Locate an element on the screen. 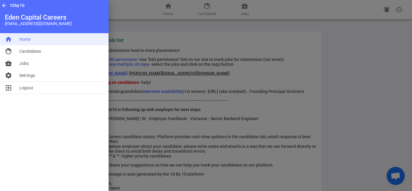 This screenshot has width=412, height=191. div: Eden Capital Careers is located at coordinates (54, 17).